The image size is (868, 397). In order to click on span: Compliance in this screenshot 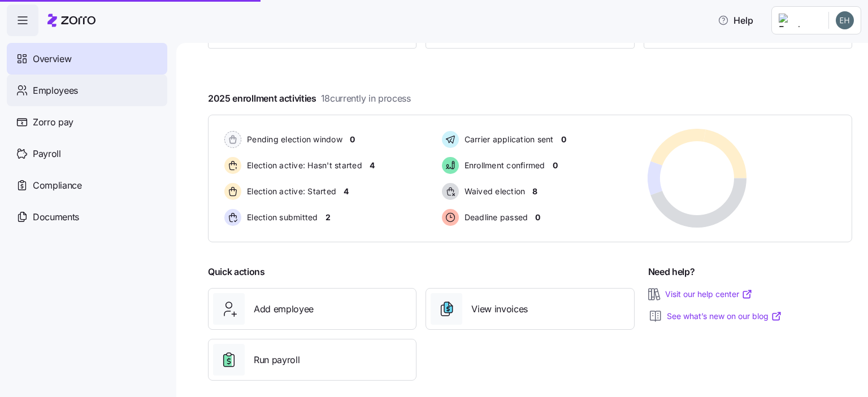, I will do `click(57, 186)`.